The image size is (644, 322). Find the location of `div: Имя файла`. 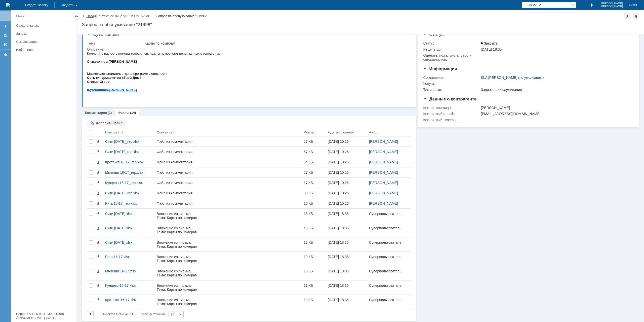

div: Имя файла is located at coordinates (114, 132).